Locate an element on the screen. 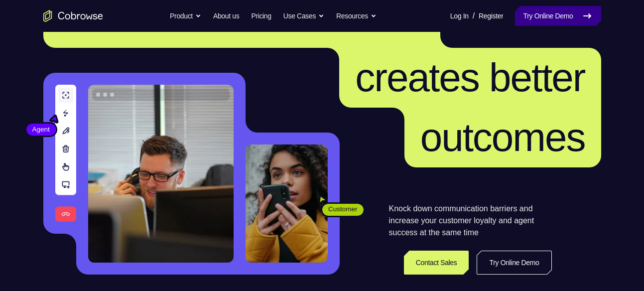  span: creates better is located at coordinates (469, 77).